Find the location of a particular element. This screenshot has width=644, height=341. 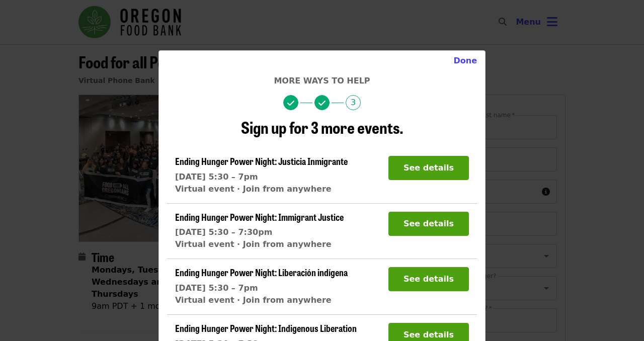

span: Ending Hunger Power Night: Justicia Inmigrante is located at coordinates (261, 161).